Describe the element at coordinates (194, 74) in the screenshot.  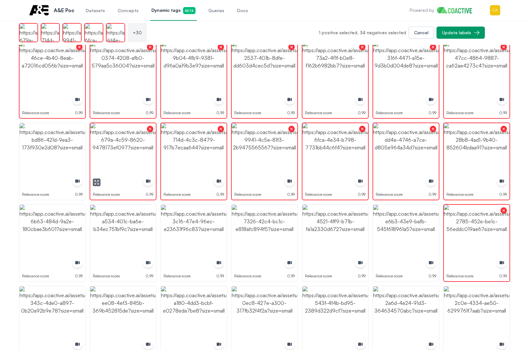
I see `img: https://app.coactive.ai/assets/ui/images/coactive/AE_Clips_1751060747036/2fc73ca4-9b04-4fb9-9381-...` at that location.